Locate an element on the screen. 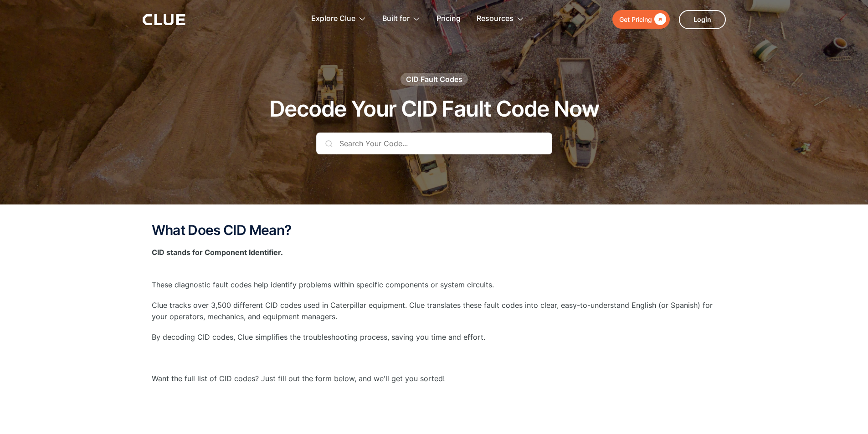  div: Resources is located at coordinates (495, 19).